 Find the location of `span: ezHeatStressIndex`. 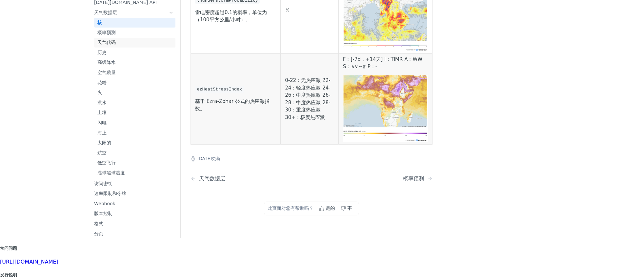

span: ezHeatStressIndex is located at coordinates (219, 89).